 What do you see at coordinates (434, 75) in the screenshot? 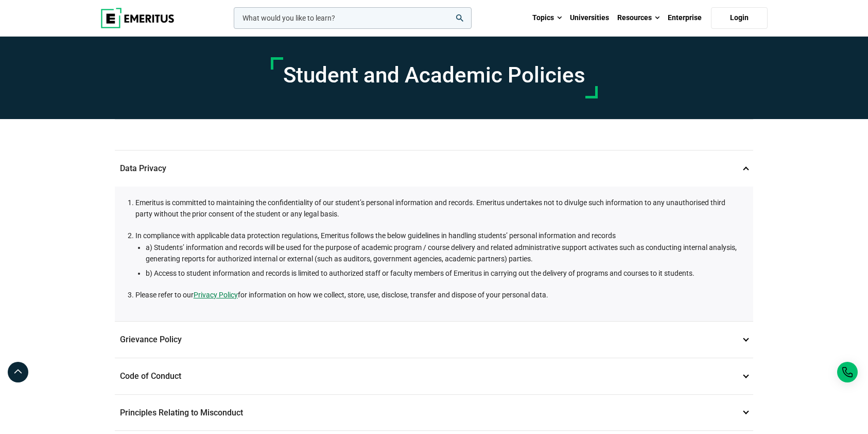
I see `h1: Student and Academic Policies` at bounding box center [434, 75].